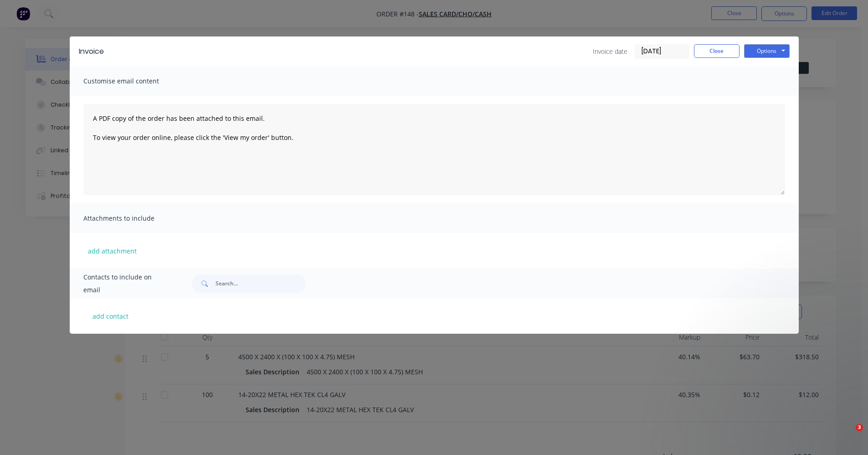 Image resolution: width=868 pixels, height=455 pixels. Describe the element at coordinates (133, 81) in the screenshot. I see `span: Customise email content` at that location.